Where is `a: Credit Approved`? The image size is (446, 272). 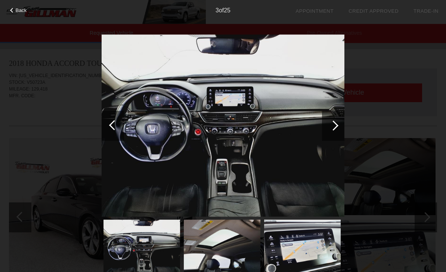 a: Credit Approved is located at coordinates (374, 11).